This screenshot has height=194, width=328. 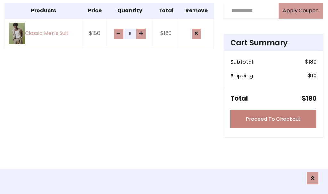 What do you see at coordinates (242, 75) in the screenshot?
I see `h6: Shipping` at bounding box center [242, 75].